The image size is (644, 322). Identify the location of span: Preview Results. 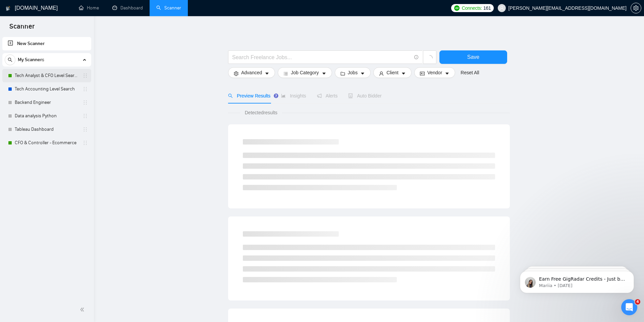
(249, 96).